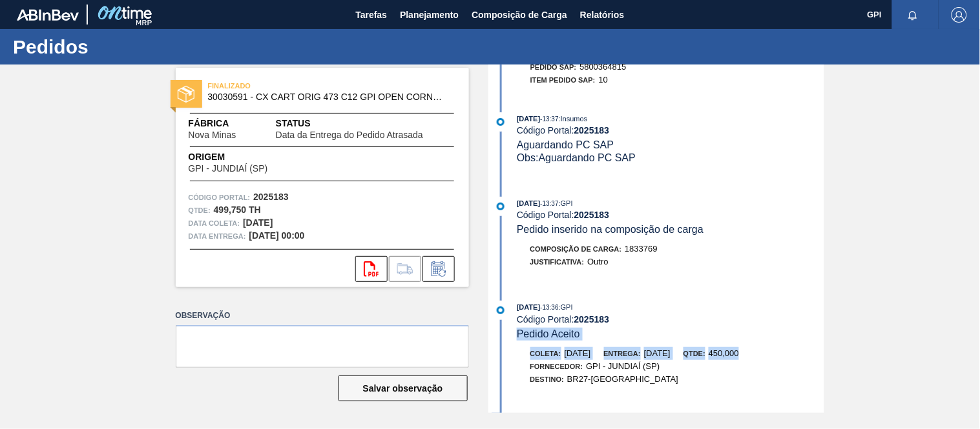 The image size is (980, 429). I want to click on span: Planejamento, so click(429, 15).